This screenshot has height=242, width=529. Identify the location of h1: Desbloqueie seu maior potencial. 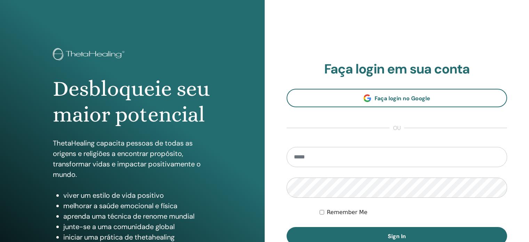
(132, 102).